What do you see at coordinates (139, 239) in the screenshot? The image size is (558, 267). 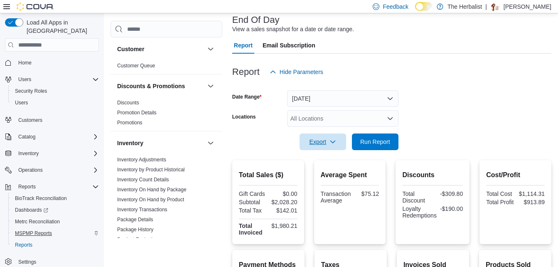 I see `span: Product Expirations` at bounding box center [139, 239].